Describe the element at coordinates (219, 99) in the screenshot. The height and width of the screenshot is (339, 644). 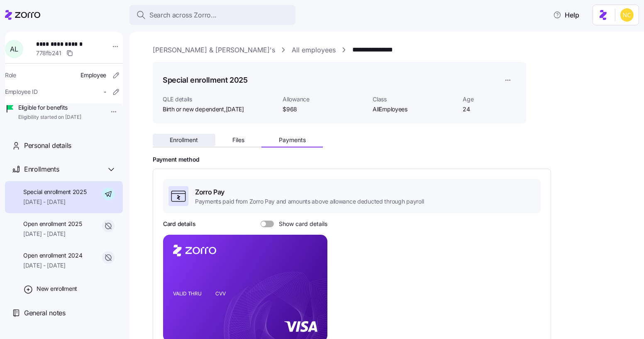
I see `span: QLE details` at that location.